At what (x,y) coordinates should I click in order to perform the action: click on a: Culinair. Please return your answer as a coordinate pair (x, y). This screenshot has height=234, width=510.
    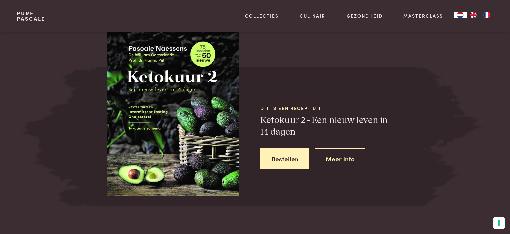
    Looking at the image, I should click on (313, 16).